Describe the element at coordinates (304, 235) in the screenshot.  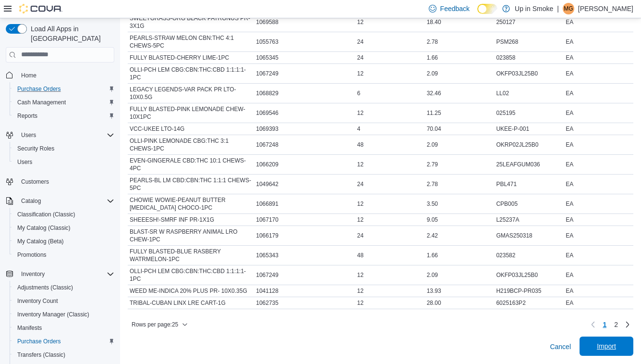
I see `div: 1066179` at that location.